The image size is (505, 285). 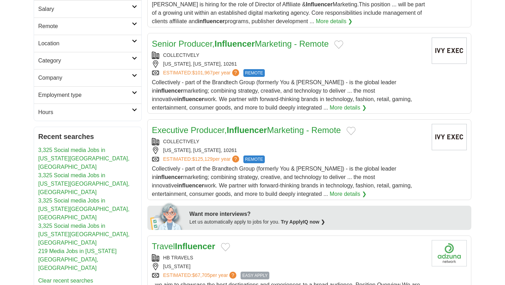 What do you see at coordinates (201, 275) in the screenshot?
I see `span: $67,705` at bounding box center [201, 275].